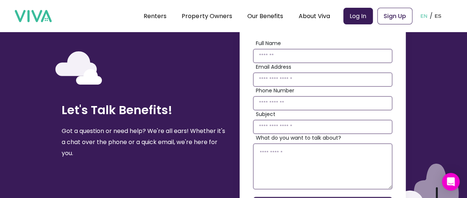 The image size is (467, 198). What do you see at coordinates (145, 110) in the screenshot?
I see `h2: Let's Talk Benefits!` at bounding box center [145, 110].